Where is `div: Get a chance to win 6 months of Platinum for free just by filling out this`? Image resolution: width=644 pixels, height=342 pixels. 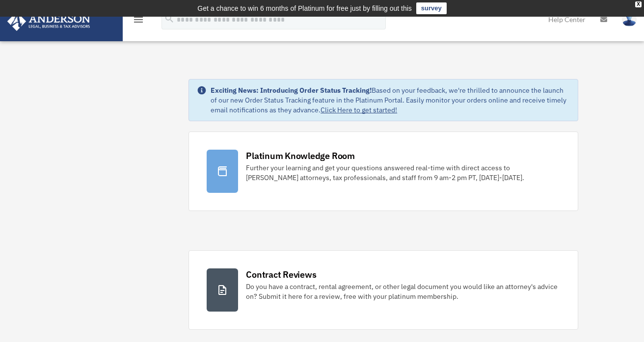
div: Get a chance to win 6 months of Platinum for free just by filling out this is located at coordinates (304, 9).